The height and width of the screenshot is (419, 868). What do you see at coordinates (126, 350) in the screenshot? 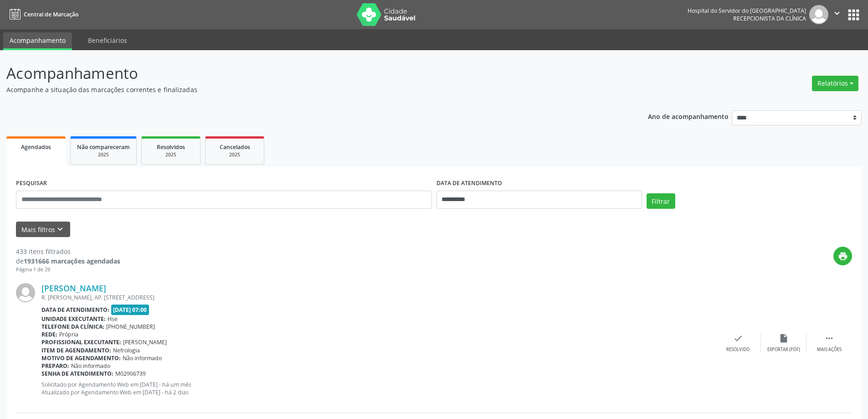
I see `span: Nefrologia` at bounding box center [126, 350].